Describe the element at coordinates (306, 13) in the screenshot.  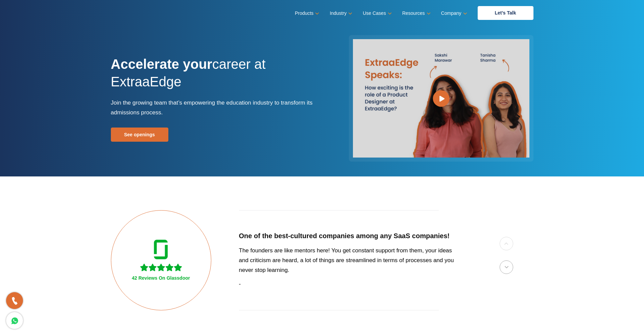
I see `a: Products` at that location.